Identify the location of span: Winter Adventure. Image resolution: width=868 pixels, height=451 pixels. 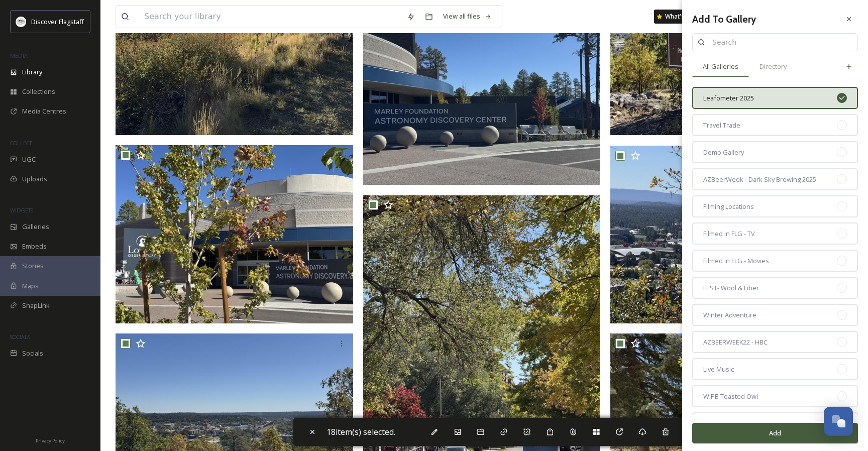
(730, 315).